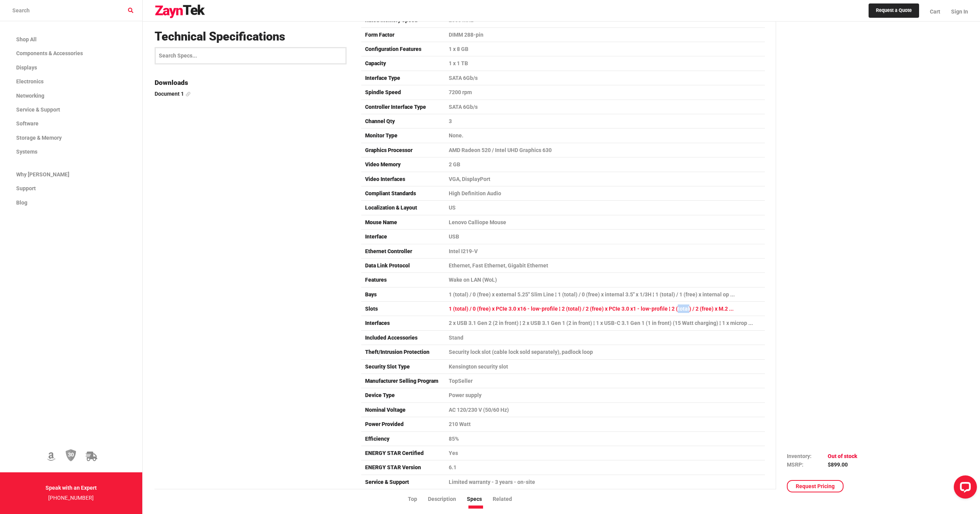 The width and height of the screenshot is (980, 514). What do you see at coordinates (403, 482) in the screenshot?
I see `td: Service & Support` at bounding box center [403, 482].